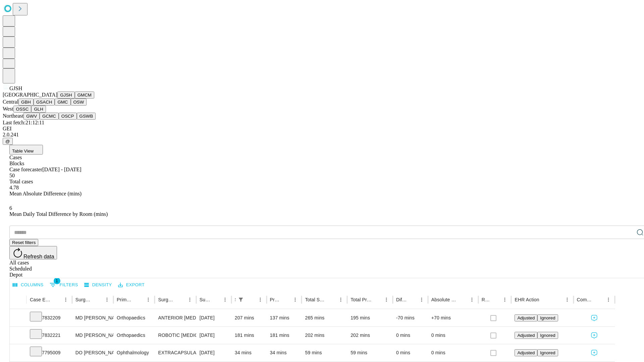 The height and width of the screenshot is (362, 644). I want to click on div: Total Scheduled Duration, so click(315, 300).